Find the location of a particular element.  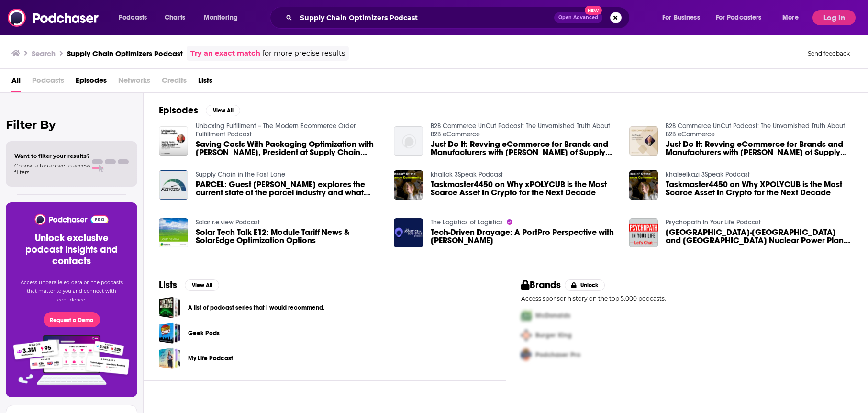

a: Psychopath In Your Life Podcast is located at coordinates (713, 222).